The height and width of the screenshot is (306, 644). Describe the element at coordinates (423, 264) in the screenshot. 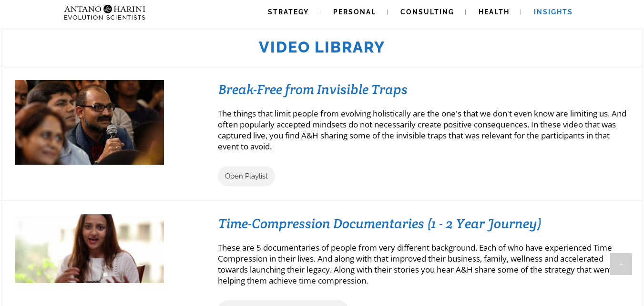

I see `p: These are 5 documentaries of people from very different background. Each of who have experienced ...` at that location.